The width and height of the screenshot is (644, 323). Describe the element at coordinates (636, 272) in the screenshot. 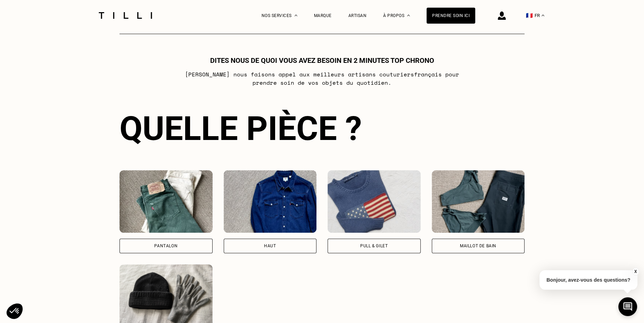

I see `button: X` at that location.